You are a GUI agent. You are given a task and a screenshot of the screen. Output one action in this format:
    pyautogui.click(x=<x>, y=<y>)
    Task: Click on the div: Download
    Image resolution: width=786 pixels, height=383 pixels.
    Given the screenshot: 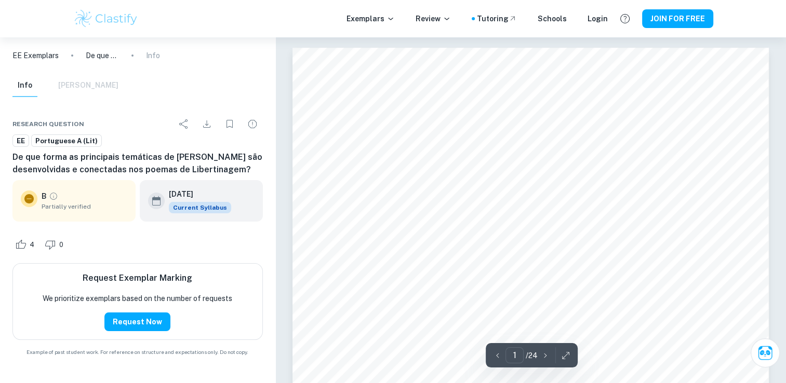 What is the action you would take?
    pyautogui.click(x=207, y=124)
    